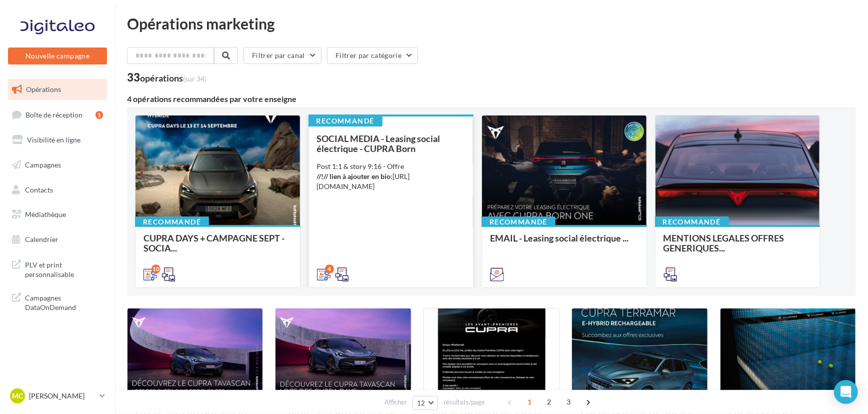 The width and height of the screenshot is (868, 414). Describe the element at coordinates (43, 164) in the screenshot. I see `span: Campagnes` at that location.